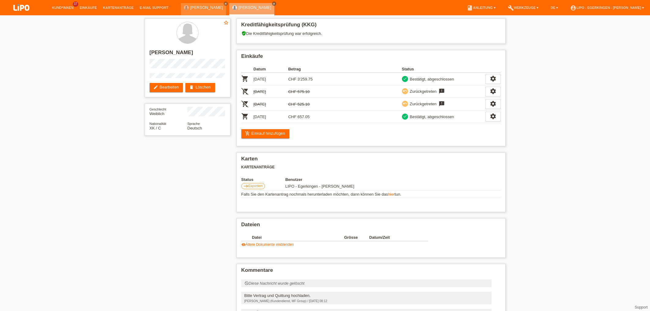 This screenshot has width=650, height=311. I want to click on h2: Karten, so click(371, 160).